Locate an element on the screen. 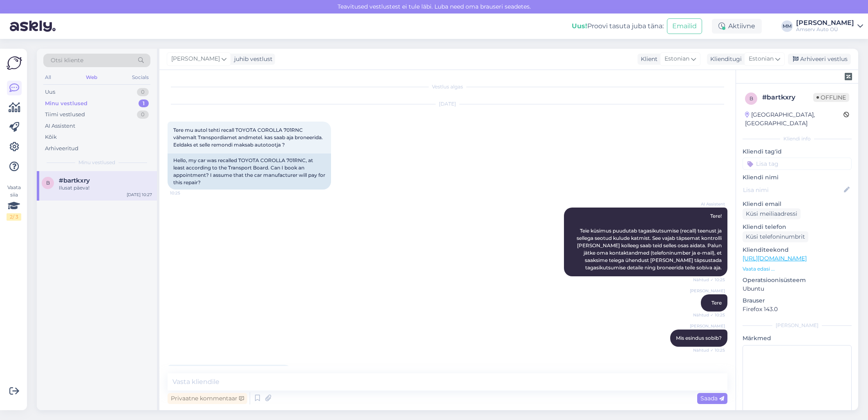 This screenshot has width=868, height=420. div: Socials is located at coordinates (140, 77).